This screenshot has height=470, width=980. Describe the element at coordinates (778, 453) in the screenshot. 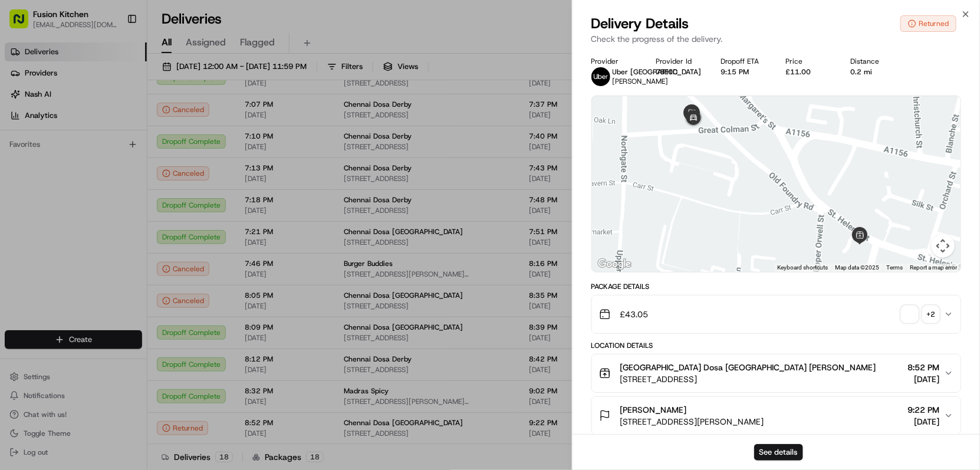

I see `button: See details` at that location.